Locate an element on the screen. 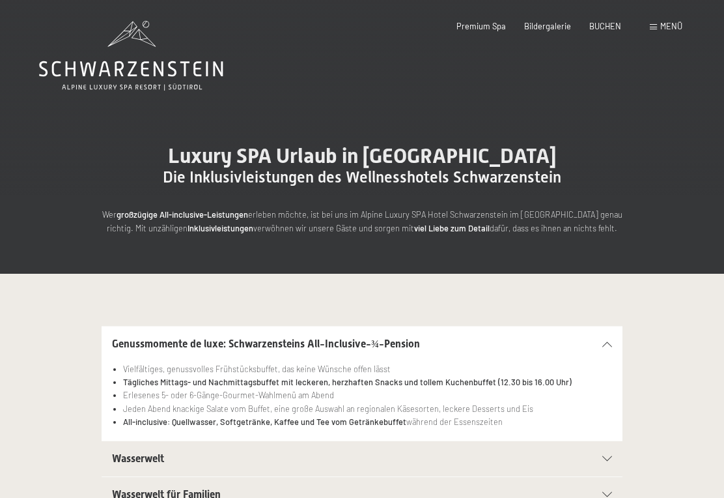 This screenshot has height=498, width=724. span: BUCHEN is located at coordinates (605, 26).